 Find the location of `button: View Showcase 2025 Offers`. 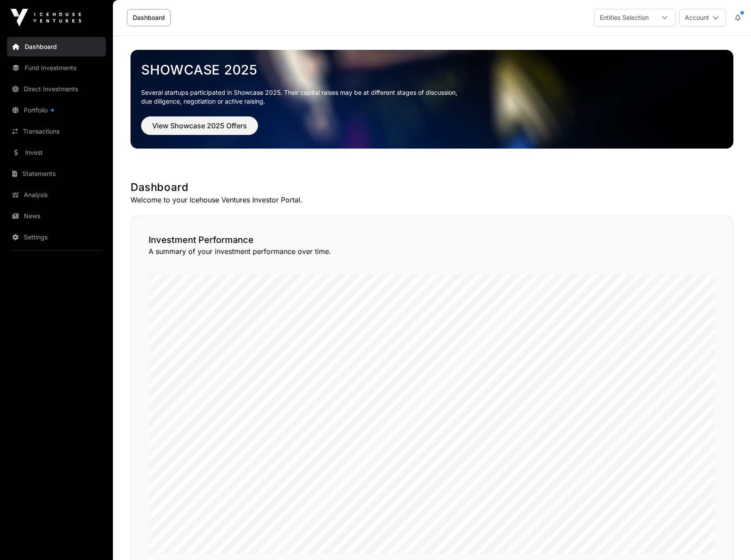

button: View Showcase 2025 Offers is located at coordinates (199, 126).